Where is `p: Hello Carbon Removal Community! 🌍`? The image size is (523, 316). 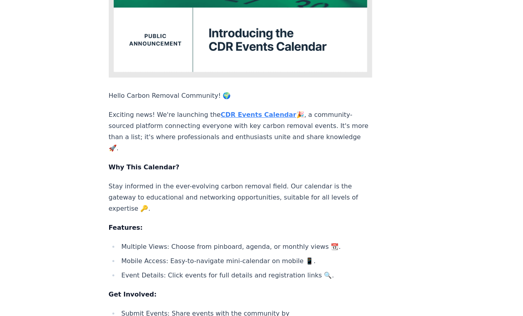
p: Hello Carbon Removal Community! 🌍 is located at coordinates (240, 96).